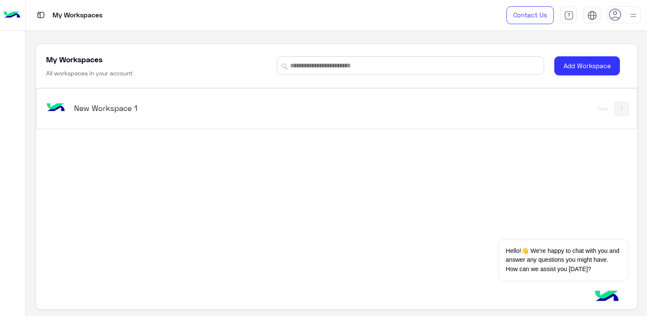  Describe the element at coordinates (179, 108) in the screenshot. I see `h5: New Workspace 1` at that location.